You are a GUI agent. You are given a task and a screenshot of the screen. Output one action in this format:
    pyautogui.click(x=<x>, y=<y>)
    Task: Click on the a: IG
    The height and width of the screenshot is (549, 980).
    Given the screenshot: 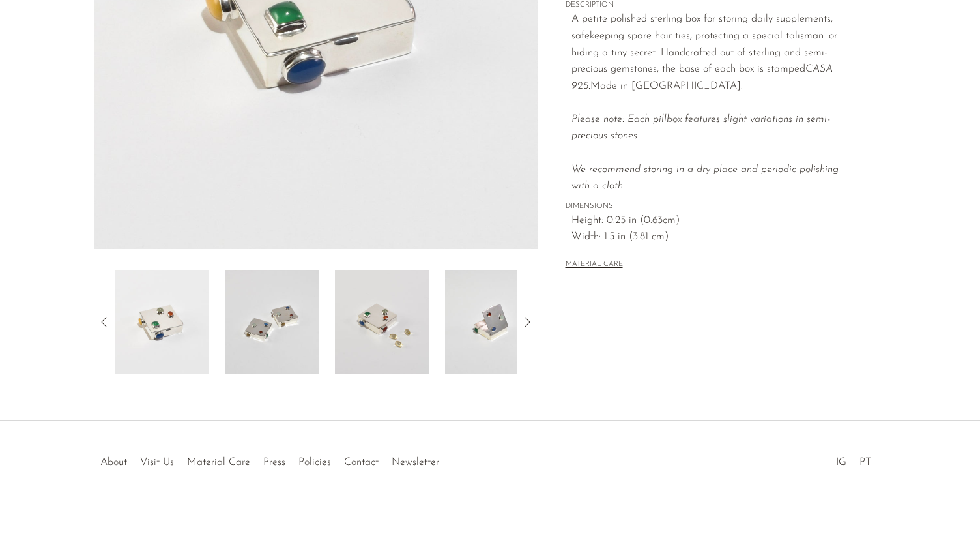 What is the action you would take?
    pyautogui.click(x=841, y=462)
    